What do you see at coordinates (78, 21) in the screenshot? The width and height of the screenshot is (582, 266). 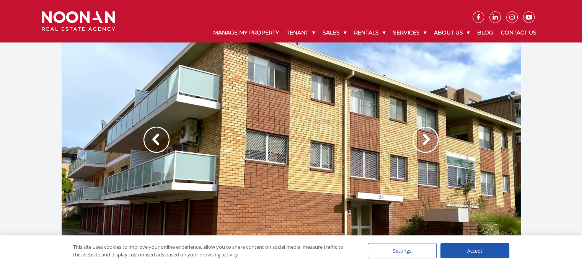 I see `img: Noonan Real Estate Agency` at bounding box center [78, 21].